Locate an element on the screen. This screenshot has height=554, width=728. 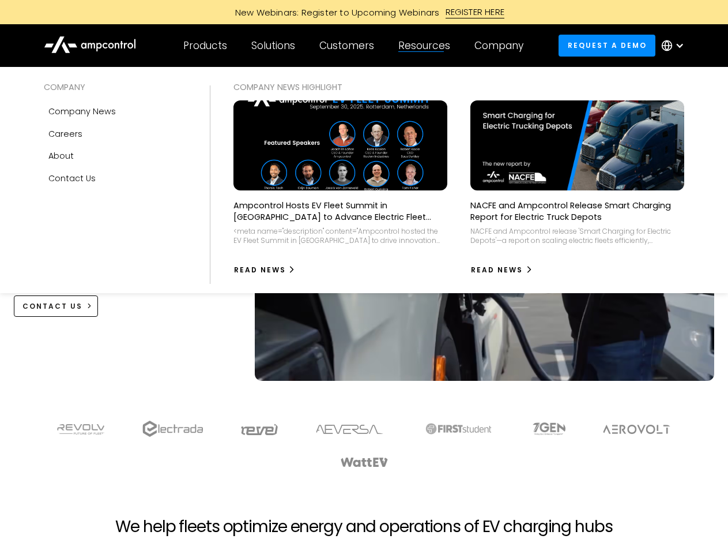
div: Company is located at coordinates (499, 46).